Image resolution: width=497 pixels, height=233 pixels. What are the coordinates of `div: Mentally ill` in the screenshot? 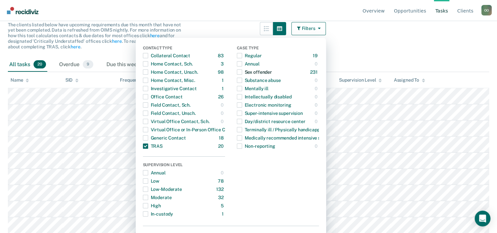 It's located at (253, 88).